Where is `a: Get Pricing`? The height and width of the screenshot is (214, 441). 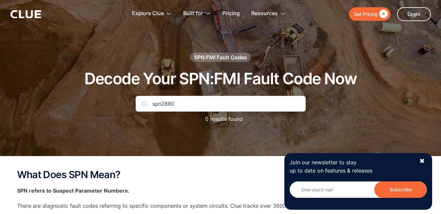
a: Get Pricing is located at coordinates (370, 14).